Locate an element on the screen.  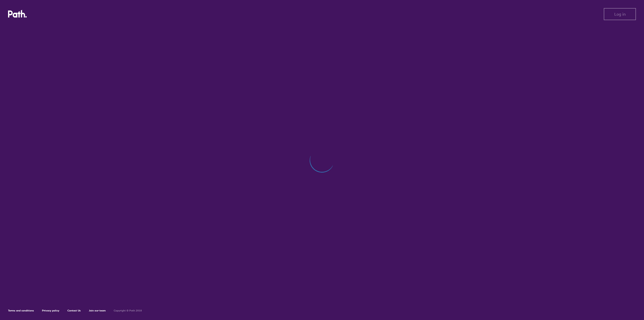
h6: Copyright © Path 2018 is located at coordinates (128, 311).